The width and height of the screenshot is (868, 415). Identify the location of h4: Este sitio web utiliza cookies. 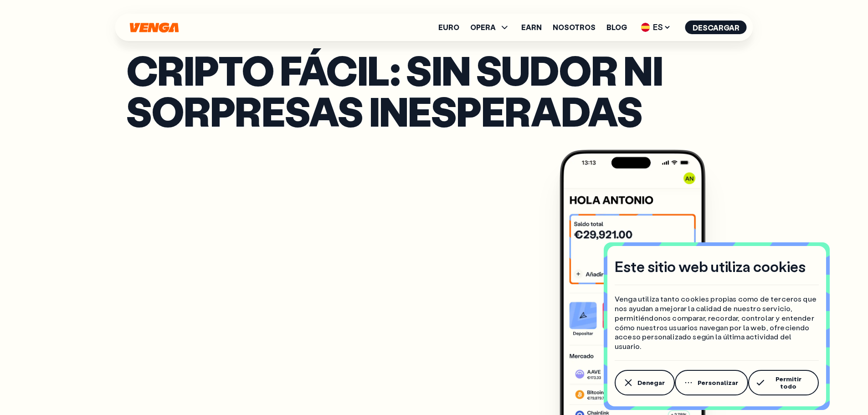
(710, 267).